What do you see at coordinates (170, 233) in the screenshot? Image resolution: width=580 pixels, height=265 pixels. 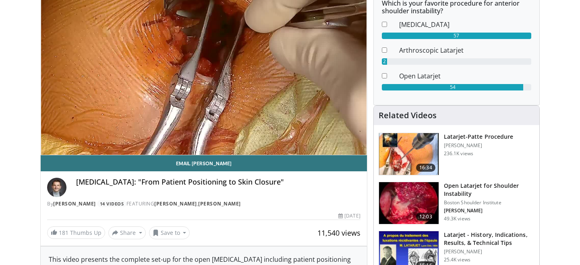 I see `button: Save to` at bounding box center [170, 233].